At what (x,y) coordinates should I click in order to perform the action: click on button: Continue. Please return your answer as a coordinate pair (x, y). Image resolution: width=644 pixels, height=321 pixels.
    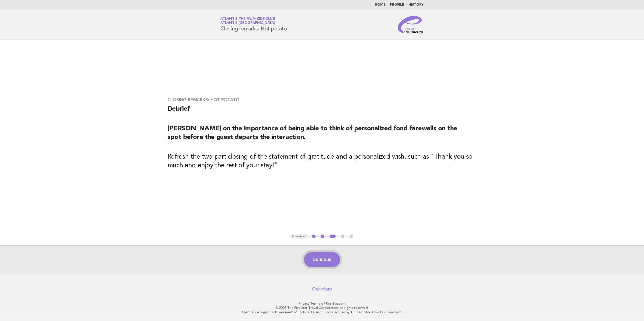
    Looking at the image, I should click on (322, 260).